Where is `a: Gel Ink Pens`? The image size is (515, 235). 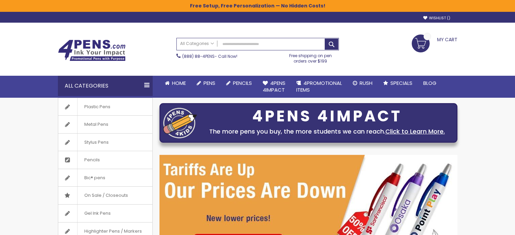
a: Gel Ink Pens is located at coordinates (105, 214).